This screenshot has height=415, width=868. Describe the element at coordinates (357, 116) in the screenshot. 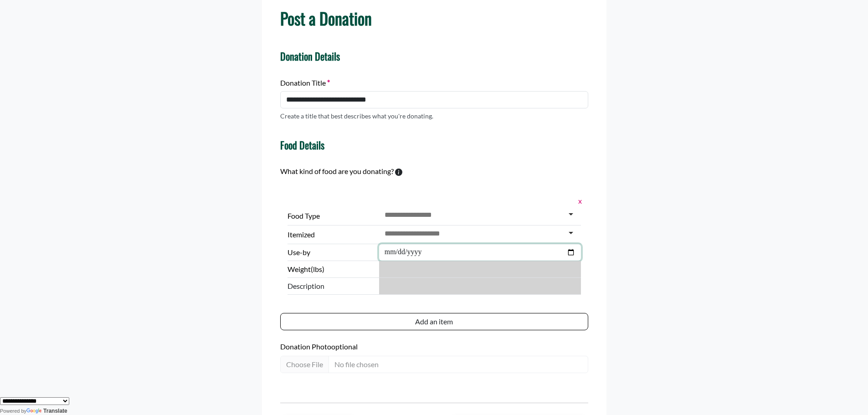

I see `p: Create a title that best describes what you're donating.` at that location.